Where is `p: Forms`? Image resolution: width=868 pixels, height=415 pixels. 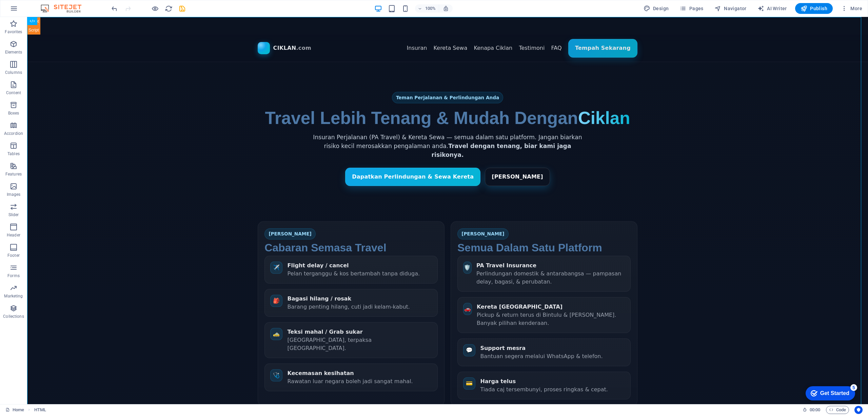 p: Forms is located at coordinates (14, 276).